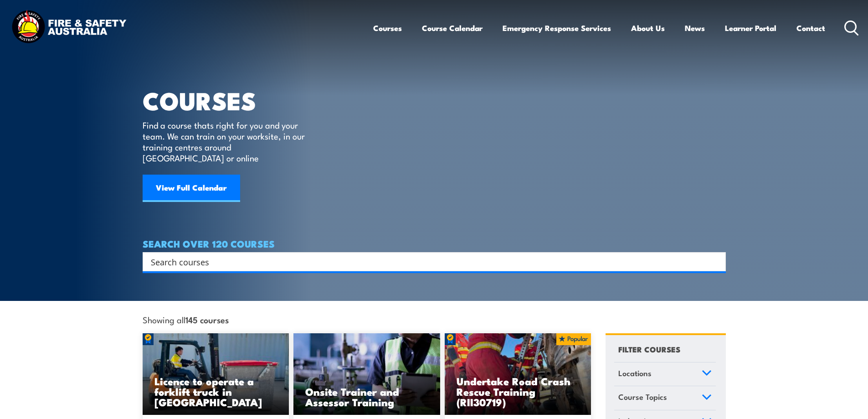  I want to click on img: Road Crash Rescue Training, so click(518, 374).